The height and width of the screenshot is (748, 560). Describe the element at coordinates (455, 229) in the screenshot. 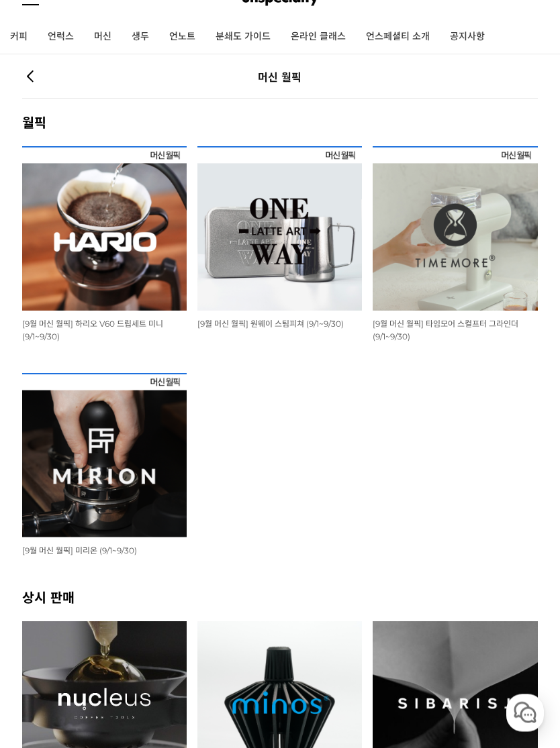

I see `img: 9월 머신 월픽 타임모어 스컬프터` at that location.